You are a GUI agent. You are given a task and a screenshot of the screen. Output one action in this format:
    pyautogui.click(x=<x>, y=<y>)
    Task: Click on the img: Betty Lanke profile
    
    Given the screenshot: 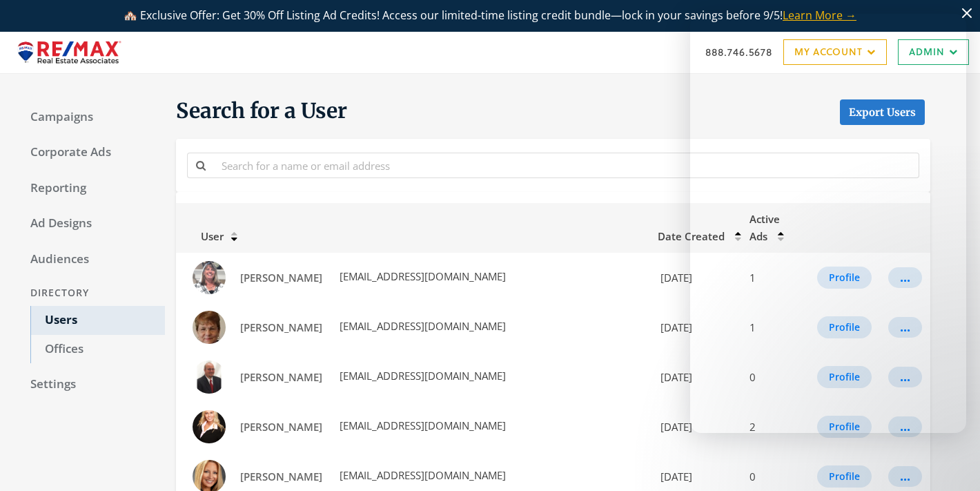 What is the action you would take?
    pyautogui.click(x=209, y=327)
    